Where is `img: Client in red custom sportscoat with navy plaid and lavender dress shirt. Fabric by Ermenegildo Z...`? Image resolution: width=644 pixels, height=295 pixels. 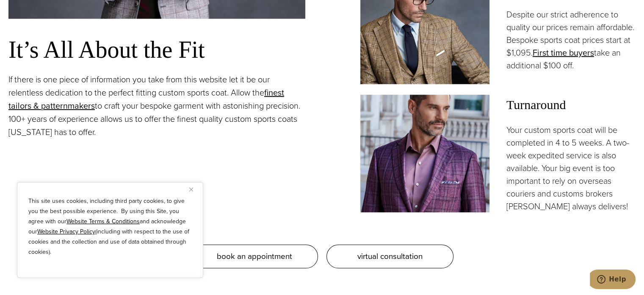 img: Client in red custom sportscoat with navy plaid and lavender dress shirt. Fabric by Ermenegildo Z... is located at coordinates (425, 153).